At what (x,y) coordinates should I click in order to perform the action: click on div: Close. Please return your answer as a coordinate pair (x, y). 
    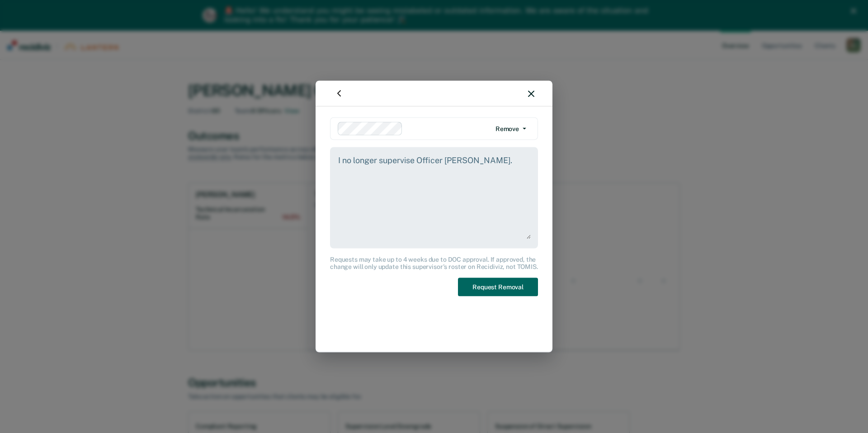
    Looking at the image, I should click on (856, 11).